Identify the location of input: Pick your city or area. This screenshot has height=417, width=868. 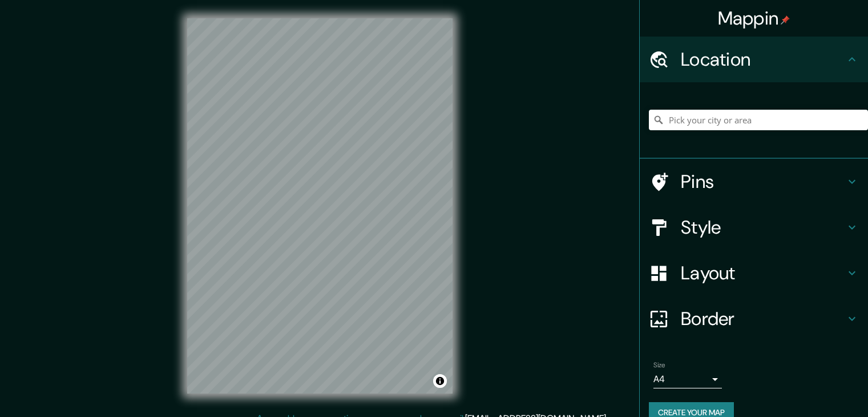
(759, 120).